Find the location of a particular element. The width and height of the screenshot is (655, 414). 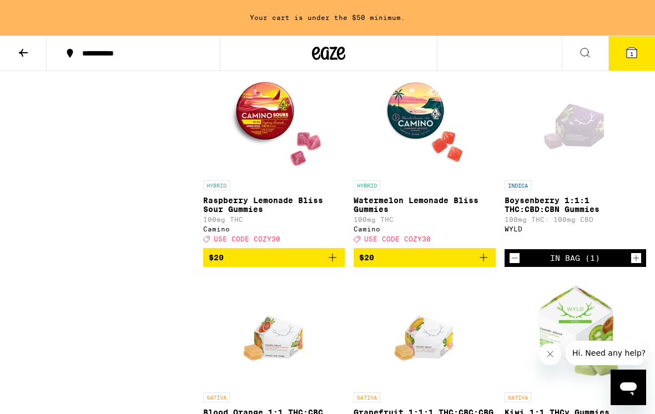

a: Open page for Boysenberry 1:1:1 THC:CBD:CBN Gummies from WYLD is located at coordinates (575, 157).